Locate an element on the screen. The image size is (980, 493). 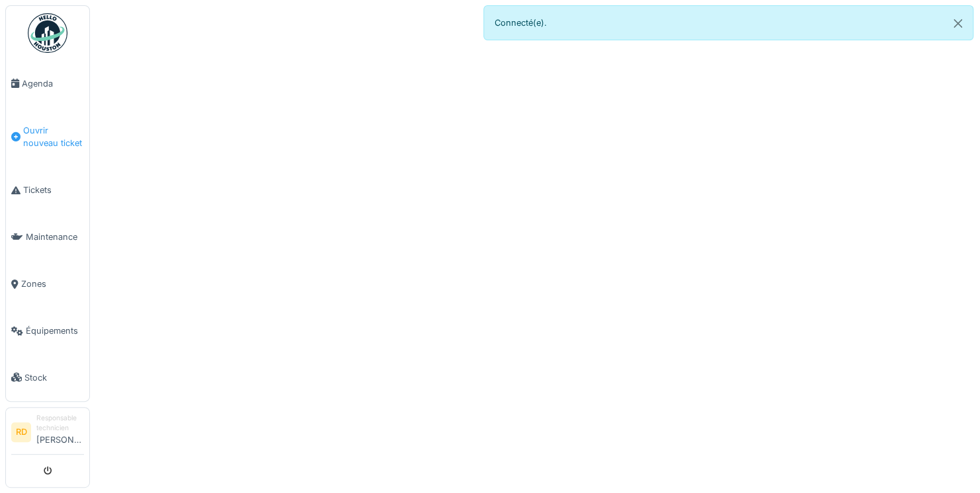
span: Maintenance is located at coordinates (55, 237).